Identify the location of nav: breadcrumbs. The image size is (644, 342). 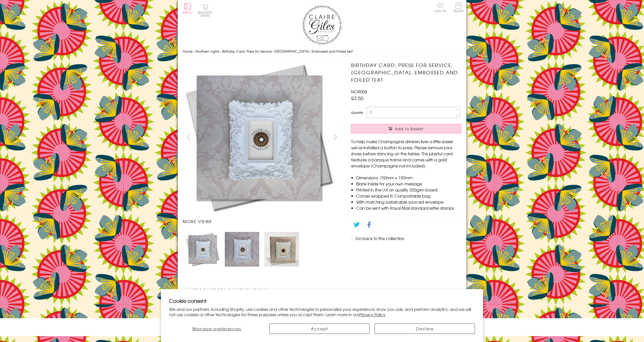
(322, 51).